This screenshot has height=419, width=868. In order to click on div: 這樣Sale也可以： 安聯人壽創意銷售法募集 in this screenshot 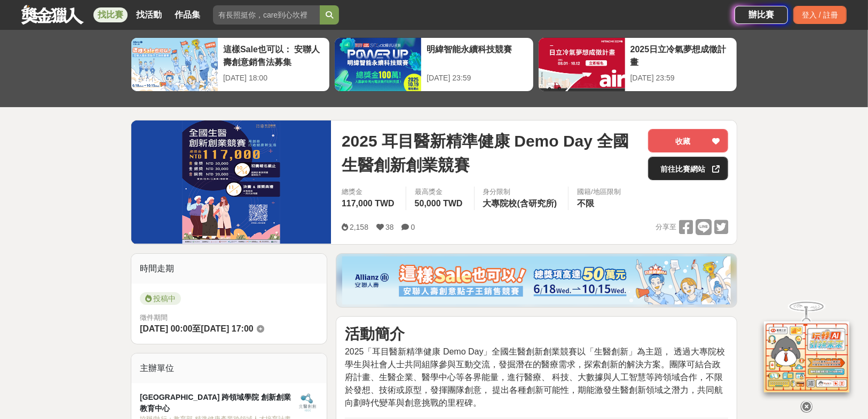, I will do `click(273, 55)`.